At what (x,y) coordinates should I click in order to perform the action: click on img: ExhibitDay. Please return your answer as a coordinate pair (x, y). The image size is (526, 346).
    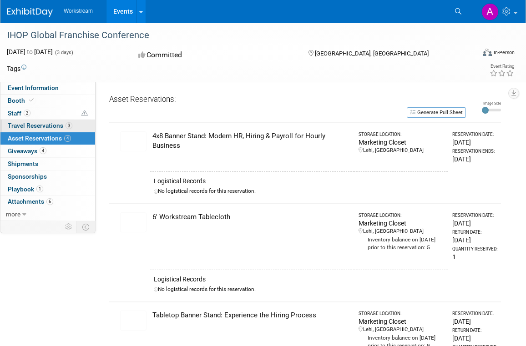
    Looking at the image, I should click on (30, 12).